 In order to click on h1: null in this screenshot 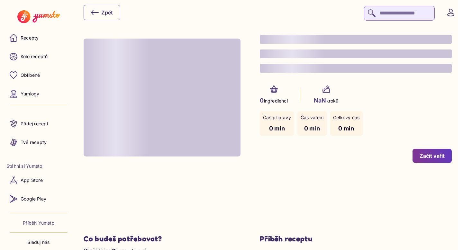, I will do `click(356, 54)`.